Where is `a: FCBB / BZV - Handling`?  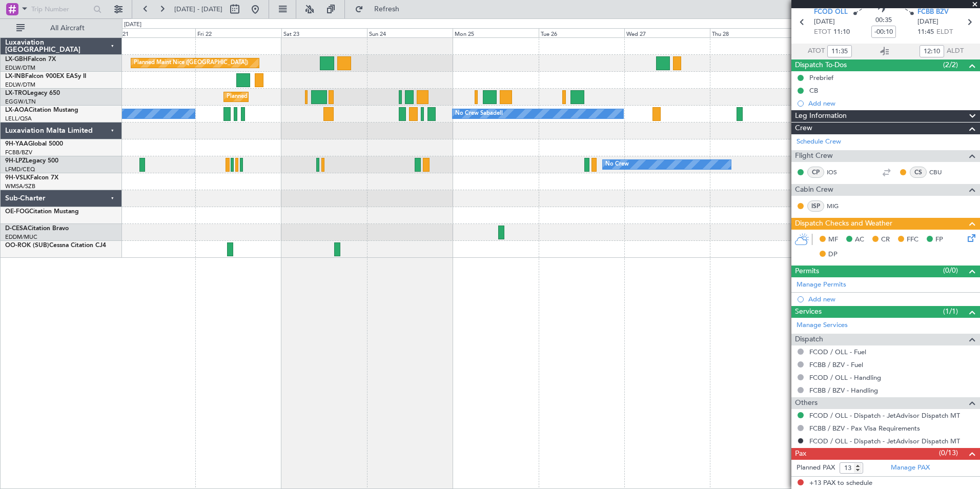 a: FCBB / BZV - Handling is located at coordinates (843, 390).